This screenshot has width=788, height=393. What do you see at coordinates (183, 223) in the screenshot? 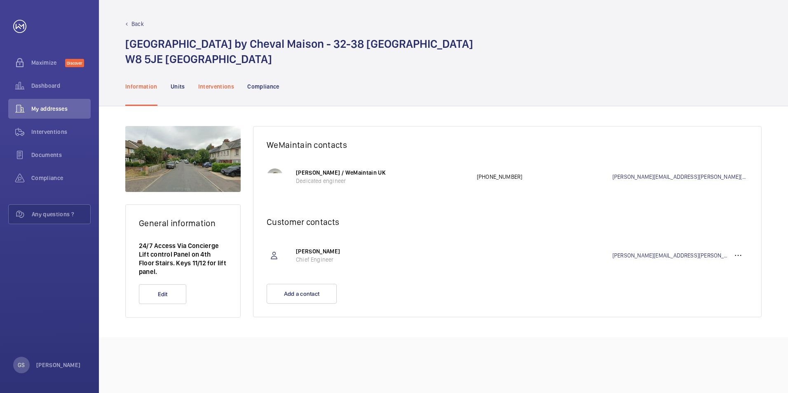
I see `h2: General information` at bounding box center [183, 223].